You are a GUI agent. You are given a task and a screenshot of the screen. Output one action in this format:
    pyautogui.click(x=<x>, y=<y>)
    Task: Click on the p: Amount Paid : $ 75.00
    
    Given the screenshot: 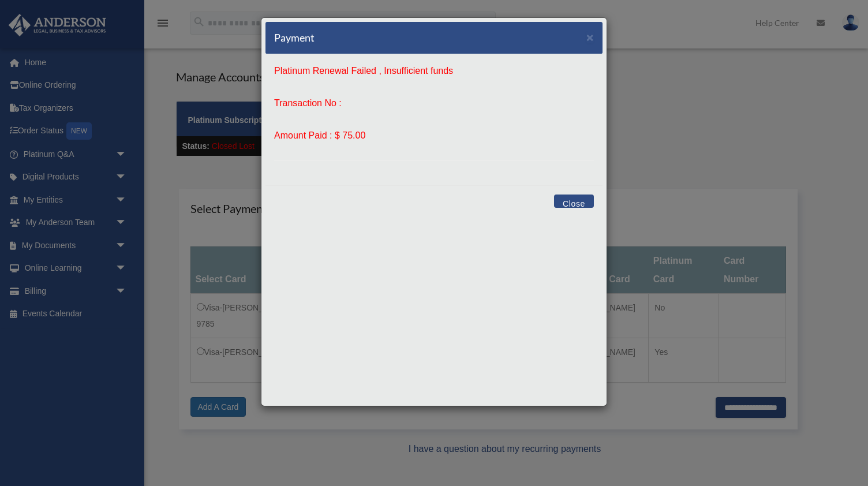 What is the action you would take?
    pyautogui.click(x=434, y=135)
    